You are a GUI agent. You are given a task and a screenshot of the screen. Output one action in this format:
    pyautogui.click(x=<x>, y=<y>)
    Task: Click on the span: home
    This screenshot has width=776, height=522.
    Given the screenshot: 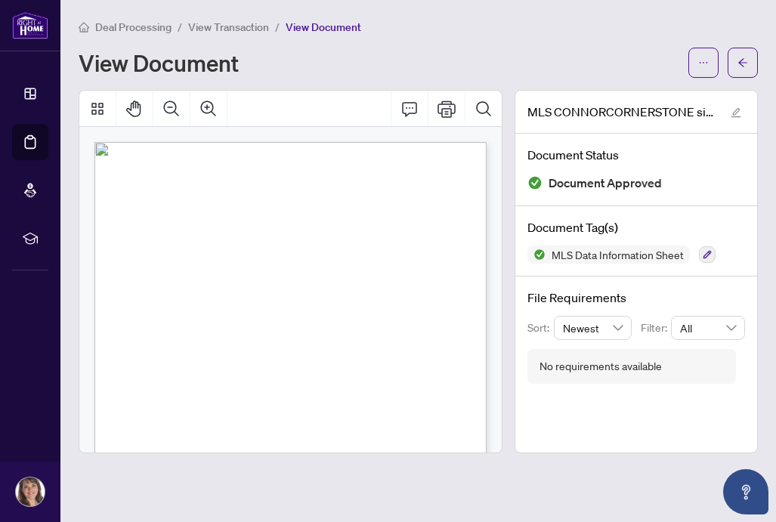 What is the action you would take?
    pyautogui.click(x=84, y=27)
    